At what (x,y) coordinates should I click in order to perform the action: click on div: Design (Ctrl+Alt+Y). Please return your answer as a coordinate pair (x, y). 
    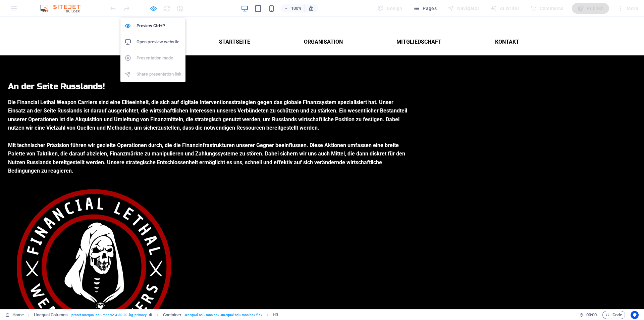
    Looking at the image, I should click on (390, 9).